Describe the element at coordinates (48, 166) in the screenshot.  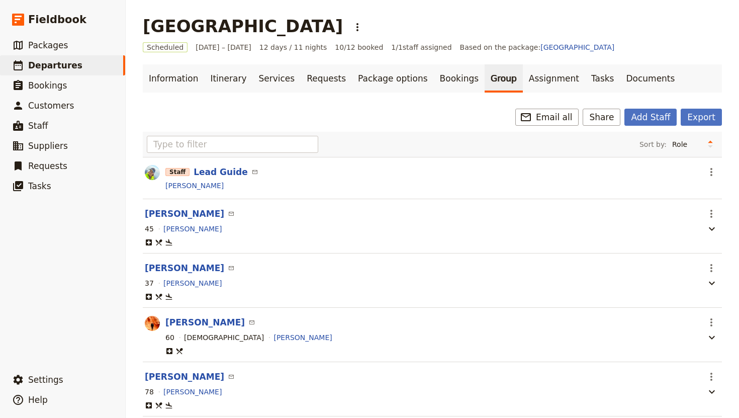
I see `span: Requests` at that location.